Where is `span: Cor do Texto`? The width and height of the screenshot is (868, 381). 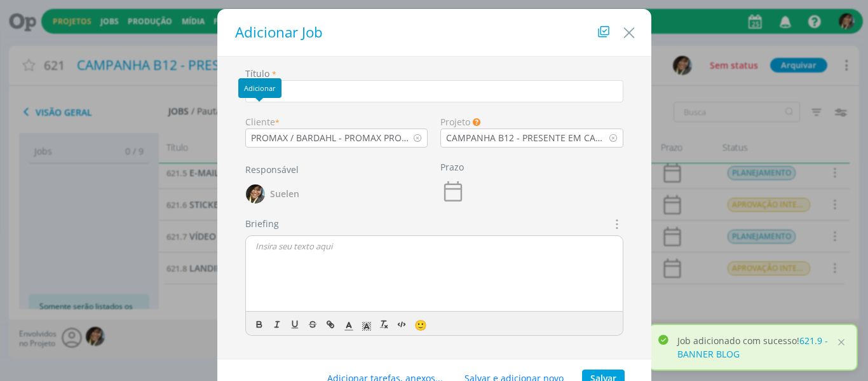
span: Cor do Texto is located at coordinates (349, 324).